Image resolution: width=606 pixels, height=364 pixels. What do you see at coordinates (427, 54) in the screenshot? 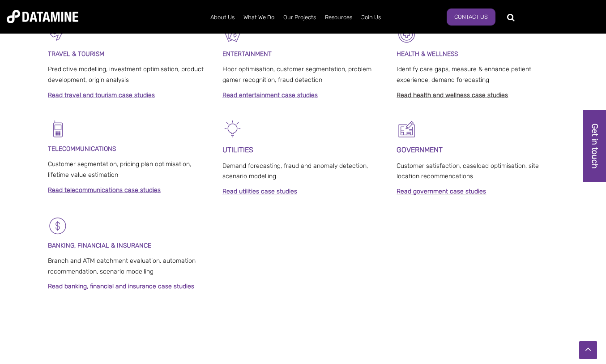
I see `strong: HEALTH & WELLNESS` at bounding box center [427, 54].